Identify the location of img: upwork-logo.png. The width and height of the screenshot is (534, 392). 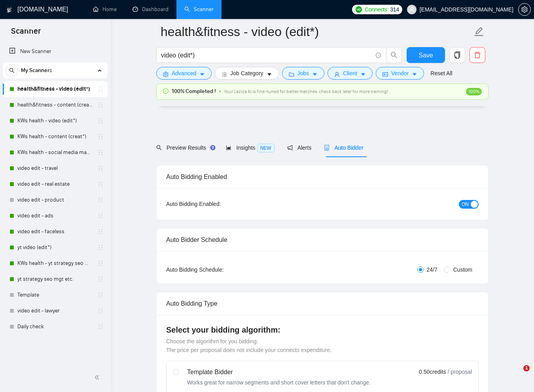
(359, 10).